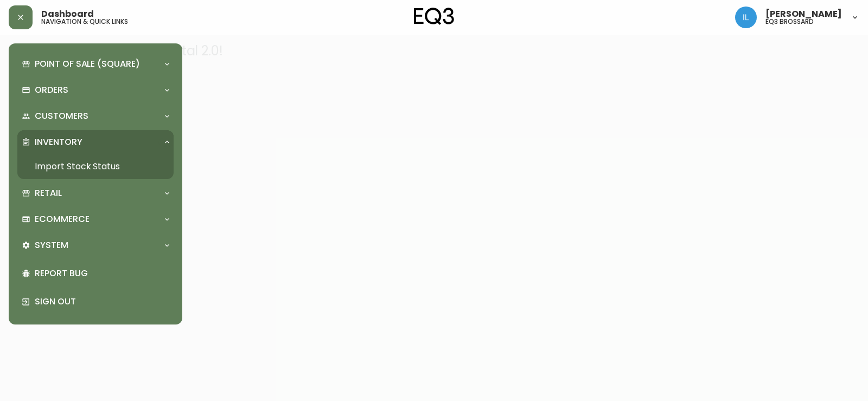 The image size is (868, 401). Describe the element at coordinates (96, 142) in the screenshot. I see `div: Inventory` at that location.